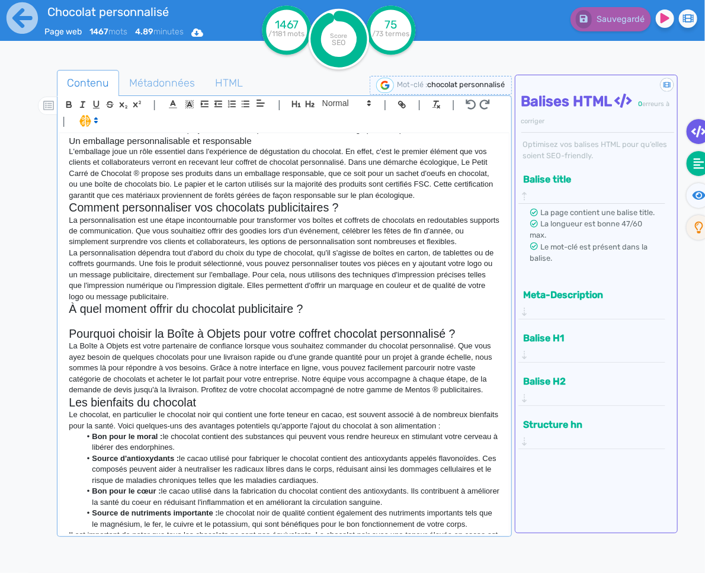 The width and height of the screenshot is (705, 573). I want to click on p: L'emballage joue un rôle essentiel dans l'expérience de dégustation du chocolat. En effet, c'est ..., so click(284, 174).